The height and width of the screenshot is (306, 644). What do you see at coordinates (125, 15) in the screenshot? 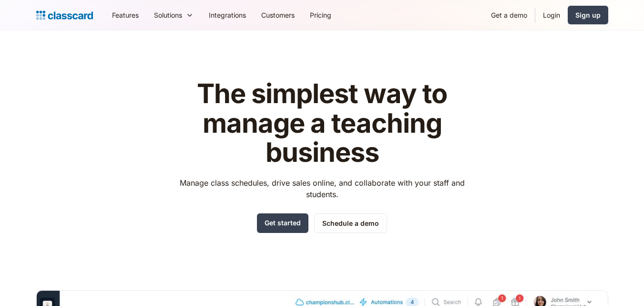
I see `a: Features` at bounding box center [125, 15].